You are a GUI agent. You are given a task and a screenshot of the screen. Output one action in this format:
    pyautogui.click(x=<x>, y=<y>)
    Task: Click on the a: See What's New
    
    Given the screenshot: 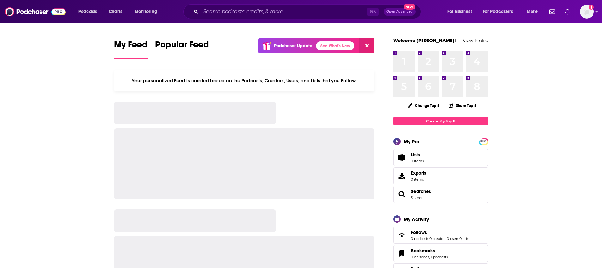 What is the action you would take?
    pyautogui.click(x=335, y=46)
    